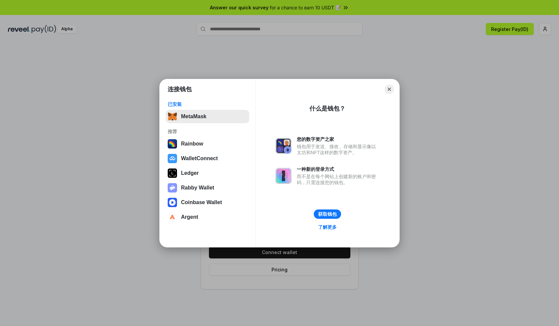  I want to click on div: MetaMask, so click(194, 116).